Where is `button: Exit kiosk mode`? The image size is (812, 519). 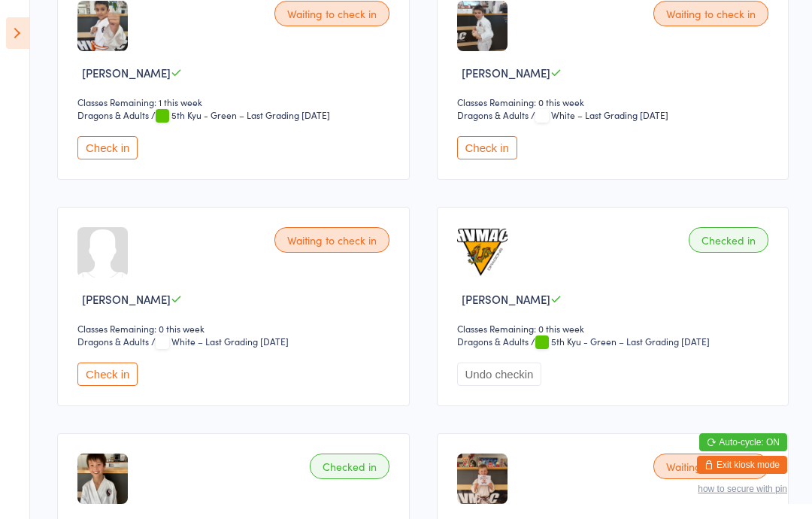
button: Exit kiosk mode is located at coordinates (742, 465).